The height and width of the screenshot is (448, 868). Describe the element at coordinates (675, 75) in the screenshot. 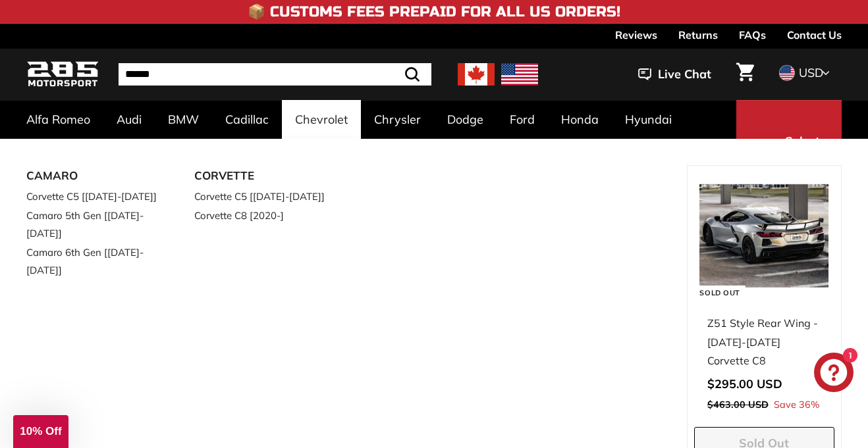

I see `button: Live Chat` at that location.